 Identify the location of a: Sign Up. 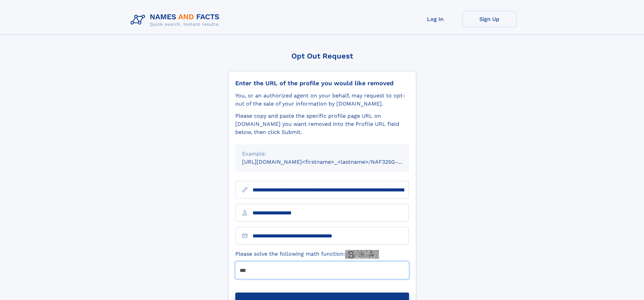
(489, 19).